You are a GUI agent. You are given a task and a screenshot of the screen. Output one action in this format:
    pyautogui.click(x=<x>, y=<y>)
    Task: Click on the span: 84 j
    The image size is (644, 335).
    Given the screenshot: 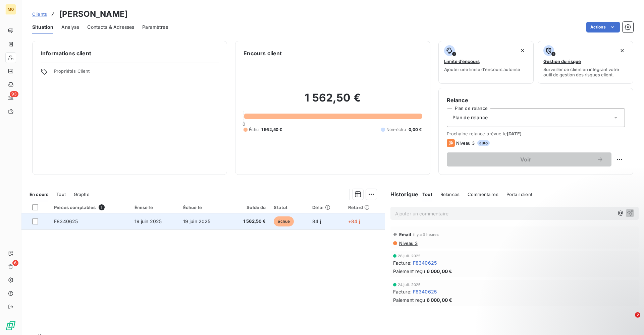 What is the action you would take?
    pyautogui.click(x=317, y=221)
    